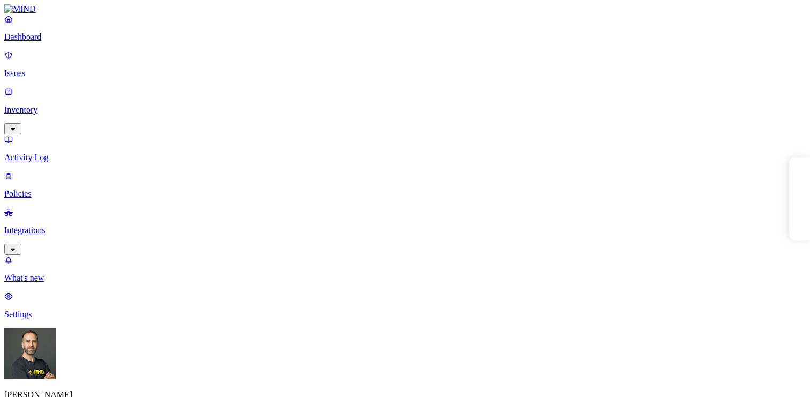 The height and width of the screenshot is (397, 810). I want to click on a: Dashboard, so click(405, 28).